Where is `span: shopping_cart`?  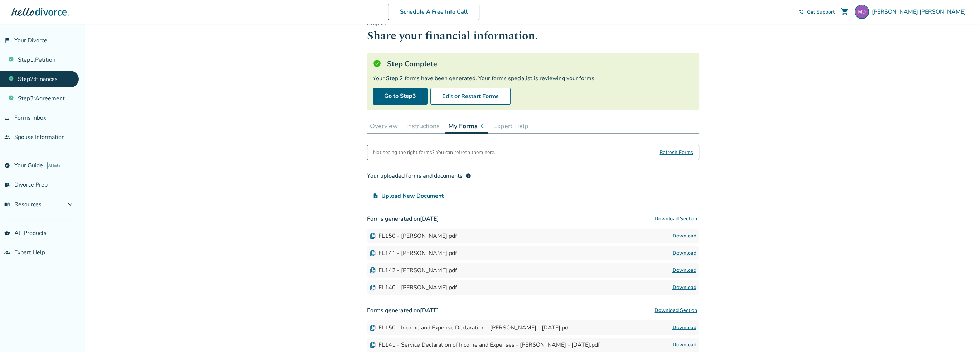
span: shopping_cart is located at coordinates (845, 12).